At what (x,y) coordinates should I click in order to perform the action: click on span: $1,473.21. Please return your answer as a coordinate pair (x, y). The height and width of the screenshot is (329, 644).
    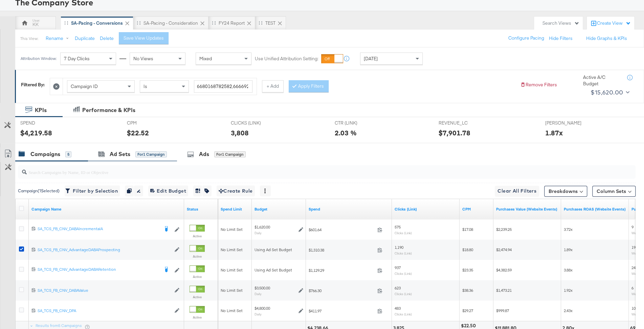
    Looking at the image, I should click on (504, 290).